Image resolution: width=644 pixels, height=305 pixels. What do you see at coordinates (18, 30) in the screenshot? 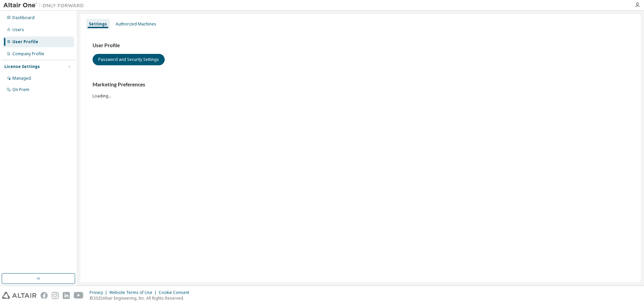
I see `div: Users` at bounding box center [18, 30].